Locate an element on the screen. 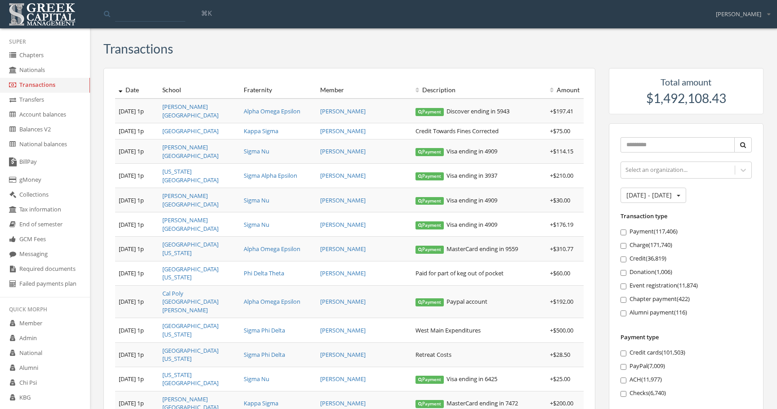 The image size is (777, 409). label: Credit cards ( 101,503 ) is located at coordinates (686, 352).